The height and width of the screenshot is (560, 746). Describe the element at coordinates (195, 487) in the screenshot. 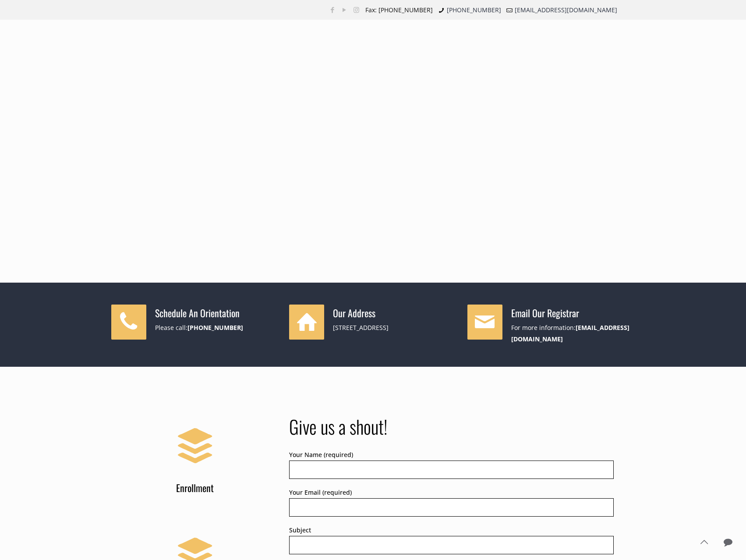

I see `h4: Enrollment` at that location.